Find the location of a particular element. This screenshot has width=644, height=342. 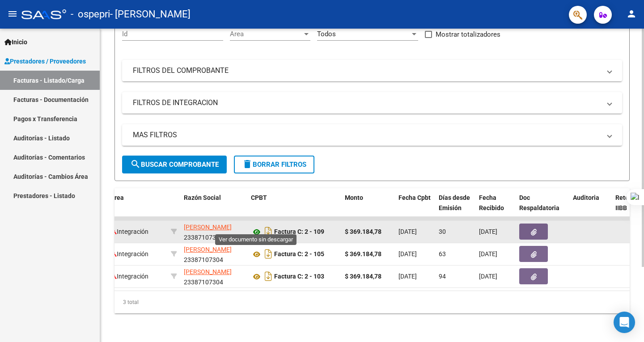

span: Monto is located at coordinates (354, 198).